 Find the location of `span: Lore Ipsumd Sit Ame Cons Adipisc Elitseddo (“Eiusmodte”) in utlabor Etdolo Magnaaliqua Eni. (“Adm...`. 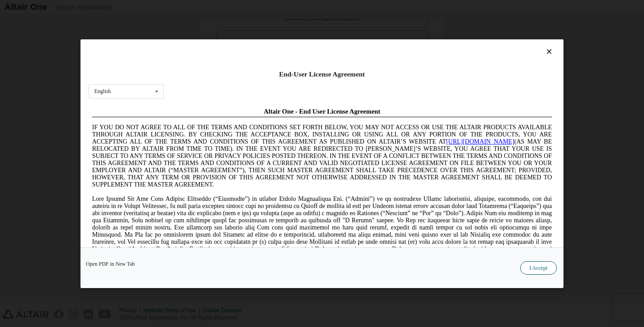

span: Lore Ipsumd Sit Ame Cons Adipisc Elitseddo (“Eiusmodte”) in utlabor Etdolo Magnaaliqua Eni. (“Adm... is located at coordinates (234, 123).